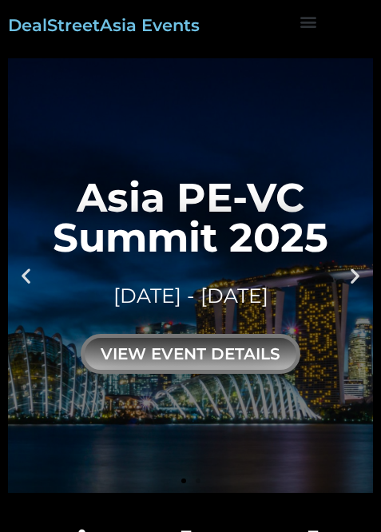  I want to click on span: Go to slide 2, so click(198, 481).